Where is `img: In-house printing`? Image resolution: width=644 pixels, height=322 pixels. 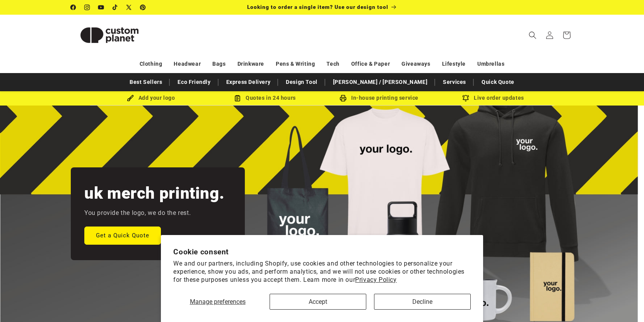
img: In-house printing is located at coordinates (343, 98).